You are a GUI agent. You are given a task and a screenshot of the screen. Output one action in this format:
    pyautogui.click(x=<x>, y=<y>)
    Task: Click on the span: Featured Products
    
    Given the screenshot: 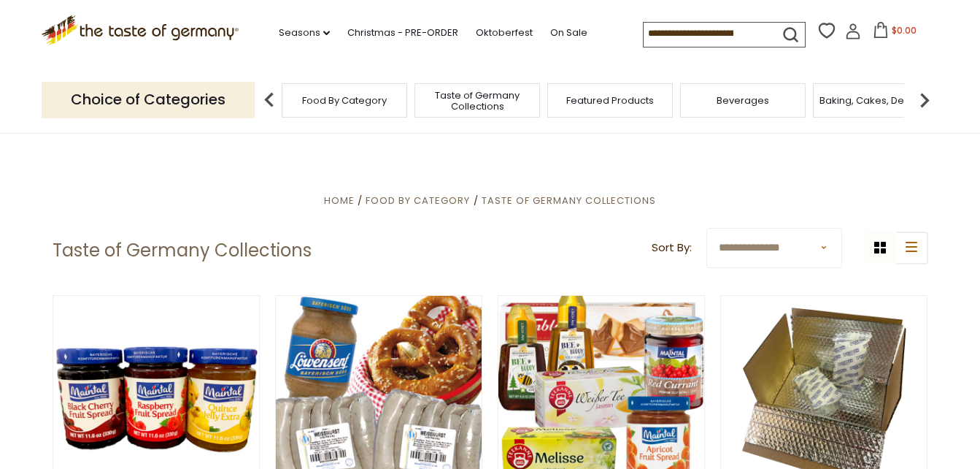 What is the action you would take?
    pyautogui.click(x=610, y=100)
    